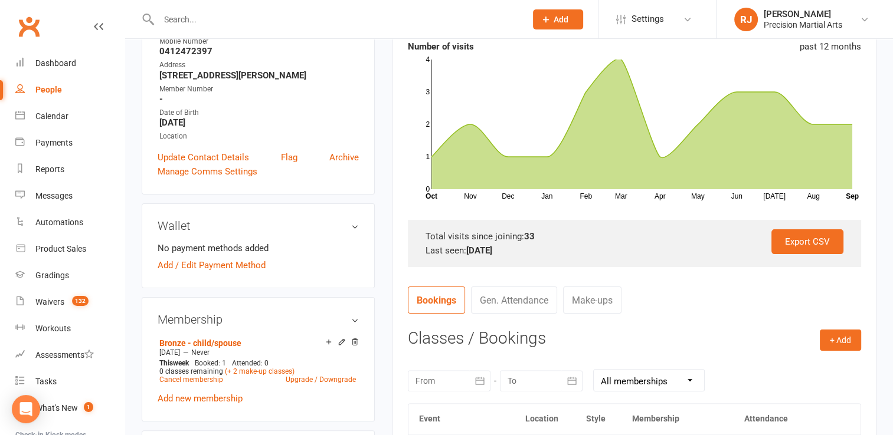  What do you see at coordinates (70, 382) in the screenshot?
I see `a: Tasks` at bounding box center [70, 382].